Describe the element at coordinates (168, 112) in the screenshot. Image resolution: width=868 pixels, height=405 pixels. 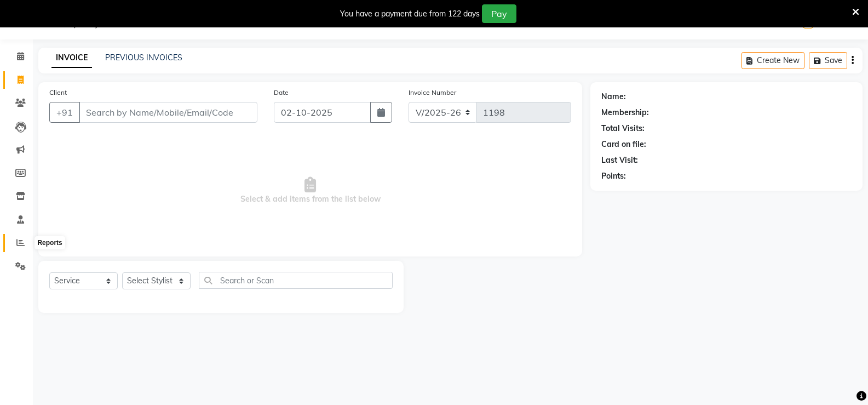
I see `input: Search by Name/Mobile/Email/Code` at that location.